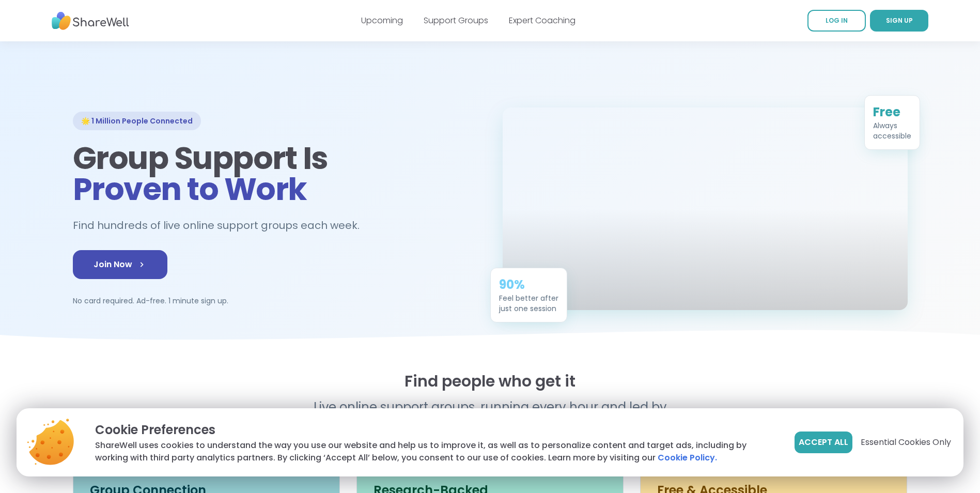 The height and width of the screenshot is (493, 980). What do you see at coordinates (823, 442) in the screenshot?
I see `button: Accept All` at bounding box center [823, 442].